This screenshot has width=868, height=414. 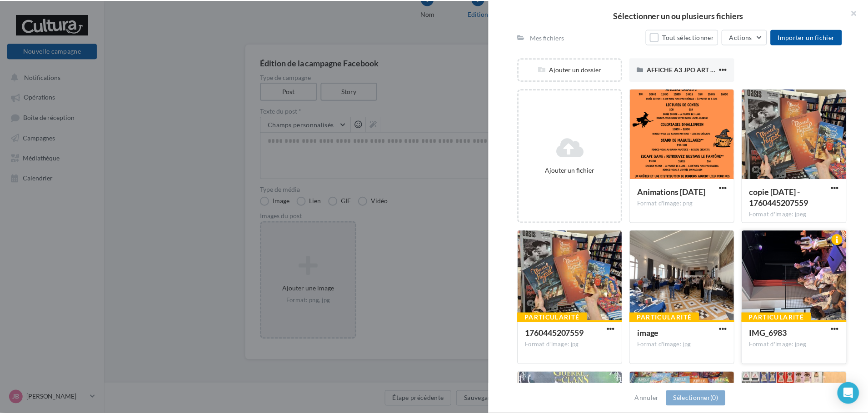 I want to click on div: Open Intercom Messenger, so click(x=852, y=394).